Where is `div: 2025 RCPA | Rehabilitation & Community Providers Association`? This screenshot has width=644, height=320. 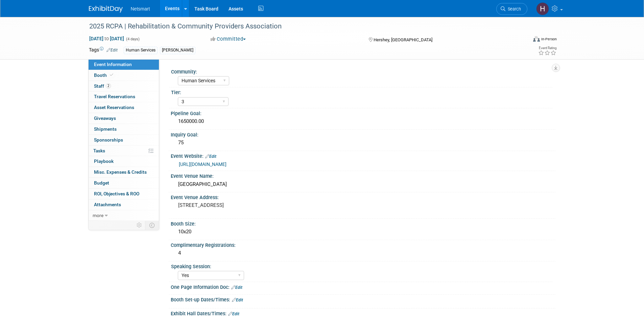
div: 2025 RCPA | Rehabilitation & Community Providers Association is located at coordinates (302, 26).